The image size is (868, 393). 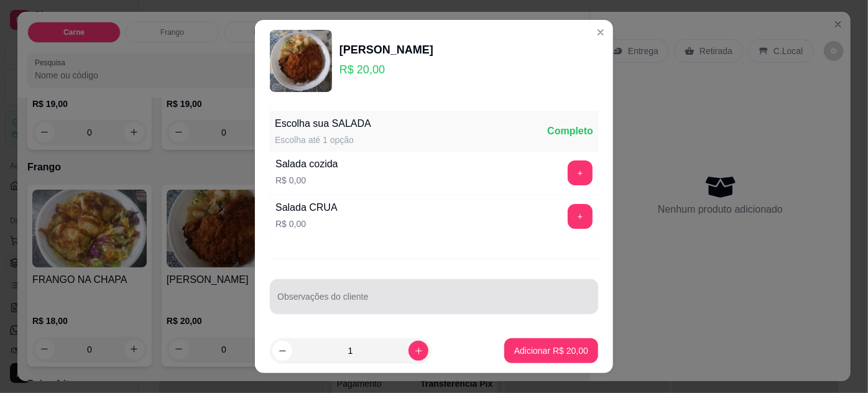 What do you see at coordinates (306, 164) in the screenshot?
I see `div: Salada cozida` at bounding box center [306, 164].